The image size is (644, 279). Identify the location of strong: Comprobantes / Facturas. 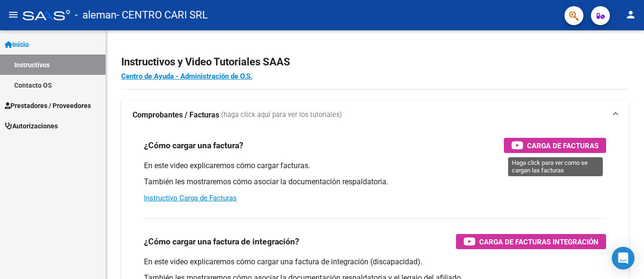
(176, 115).